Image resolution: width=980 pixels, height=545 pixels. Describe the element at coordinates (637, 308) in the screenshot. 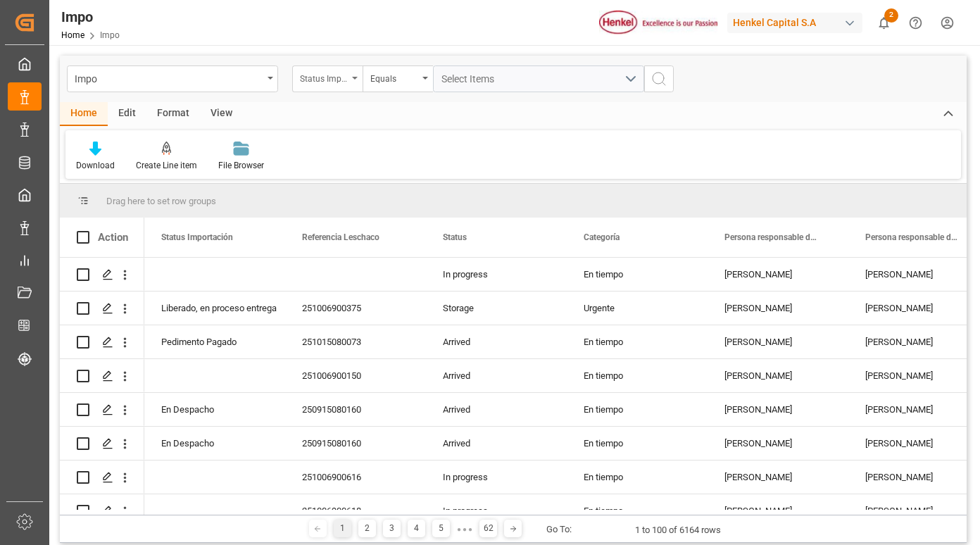

I see `div: Urgente` at that location.